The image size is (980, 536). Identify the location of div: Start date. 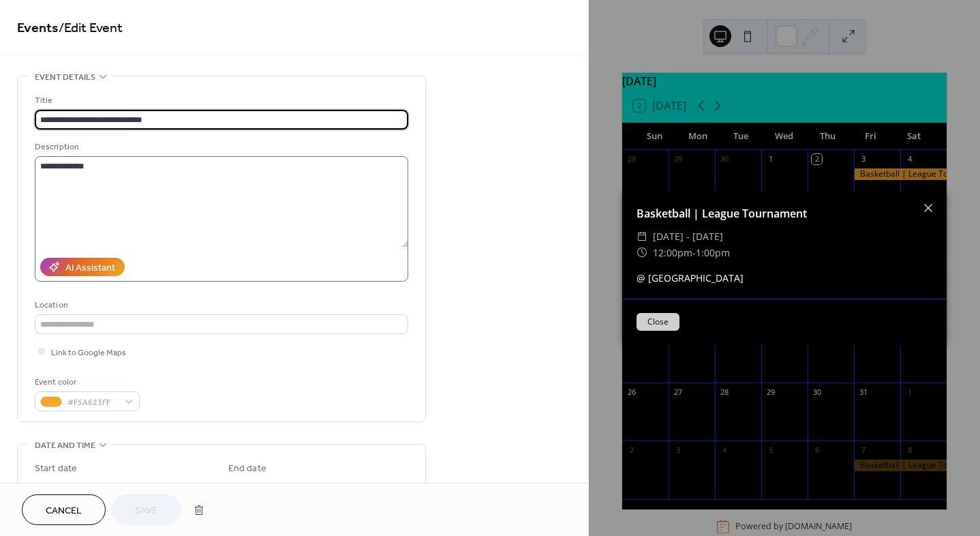
(56, 468).